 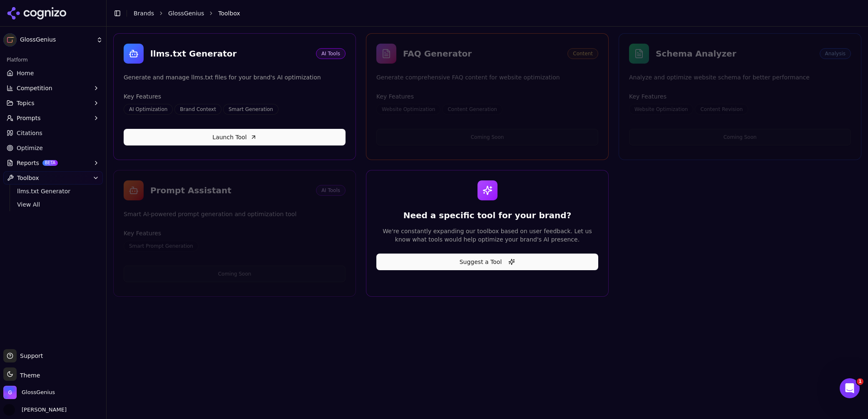 What do you see at coordinates (472, 109) in the screenshot?
I see `span: Content Generation` at bounding box center [472, 109].